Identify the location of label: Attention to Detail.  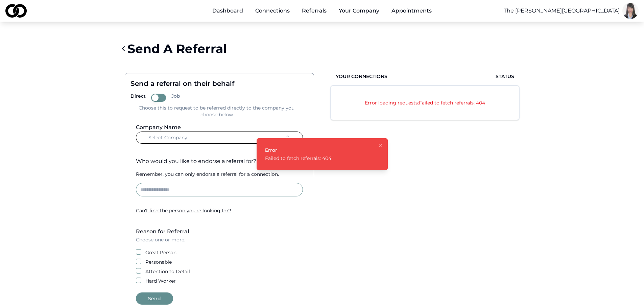
(168, 271).